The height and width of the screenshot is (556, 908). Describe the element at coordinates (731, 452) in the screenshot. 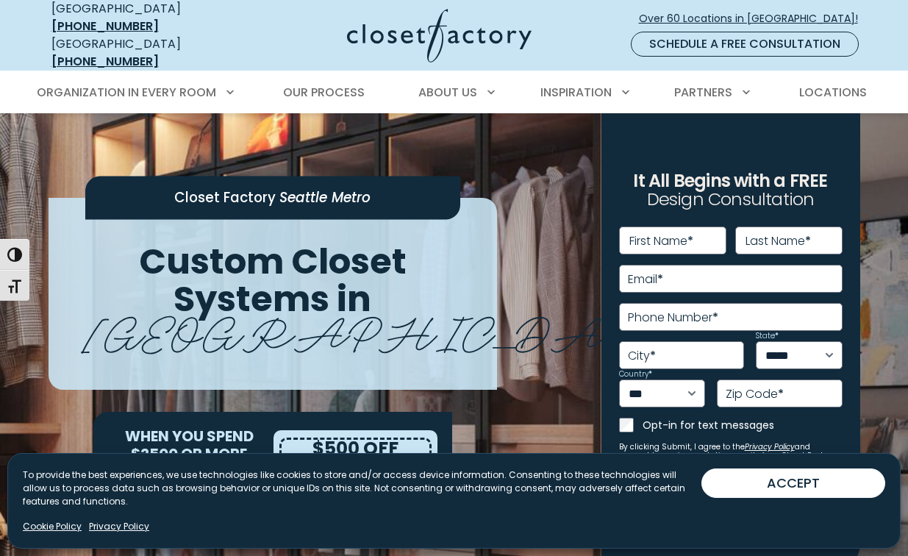

I see `small: By clicking Submit, I agree to the and consent to receive marketing emails from Closet Factory.` at that location.